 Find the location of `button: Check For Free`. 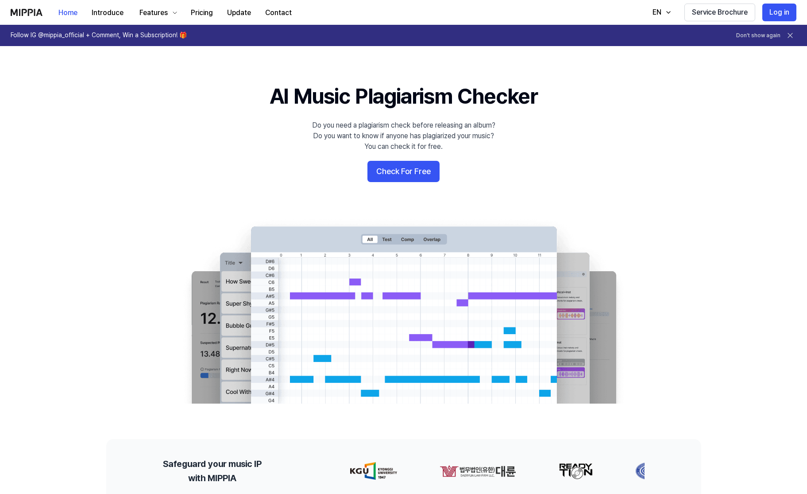

button: Check For Free is located at coordinates (403, 171).